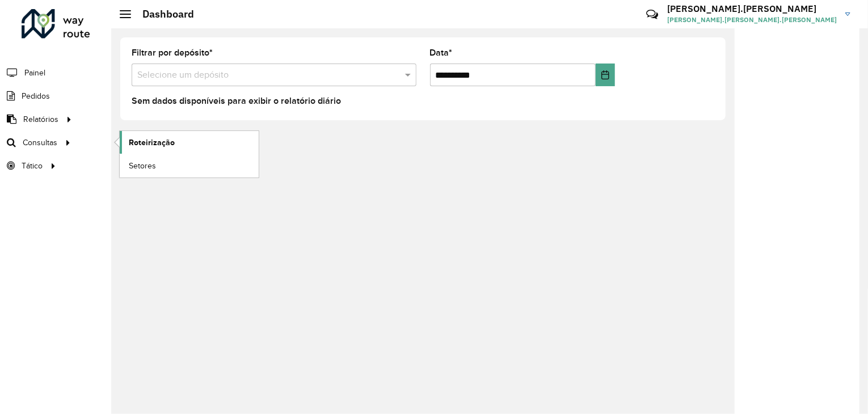 This screenshot has width=868, height=414. Describe the element at coordinates (36, 96) in the screenshot. I see `span: Pedidos` at that location.